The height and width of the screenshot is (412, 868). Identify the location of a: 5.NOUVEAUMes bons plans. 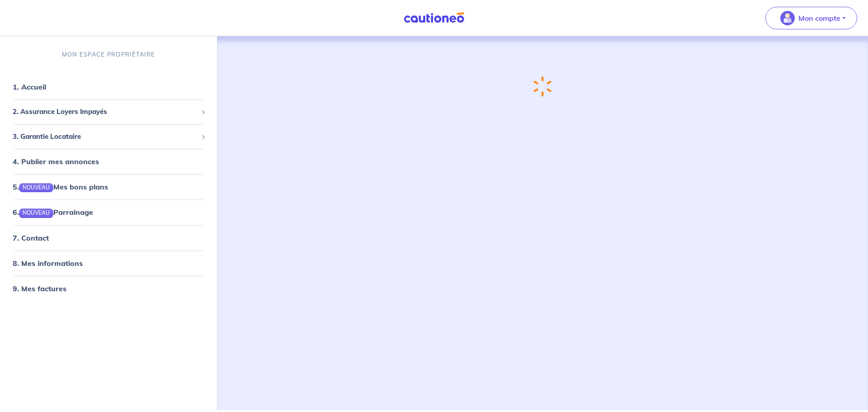
(60, 186).